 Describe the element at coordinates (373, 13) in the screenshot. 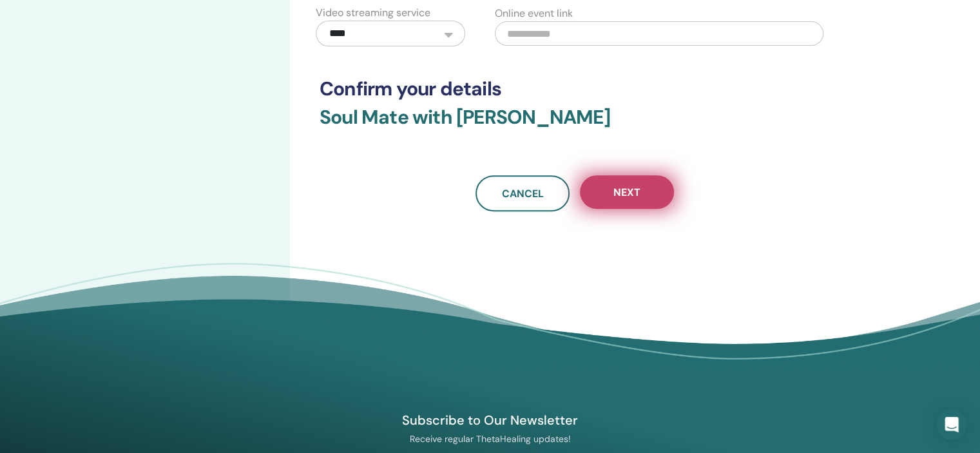

I see `label: Video streaming service` at that location.